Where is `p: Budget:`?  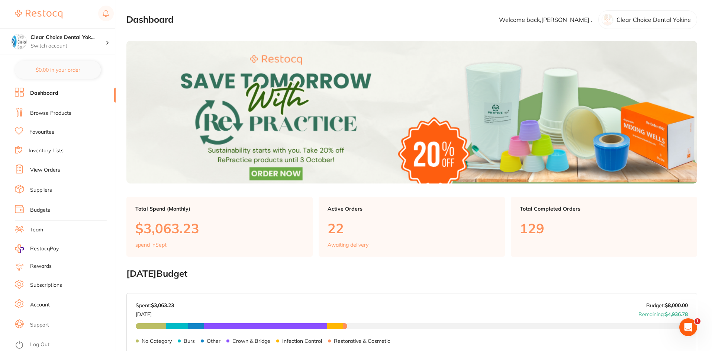 p: Budget: is located at coordinates (667, 305).